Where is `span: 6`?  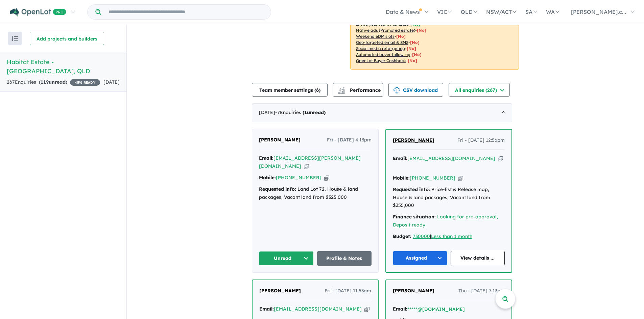
span: 6 is located at coordinates (317, 90).